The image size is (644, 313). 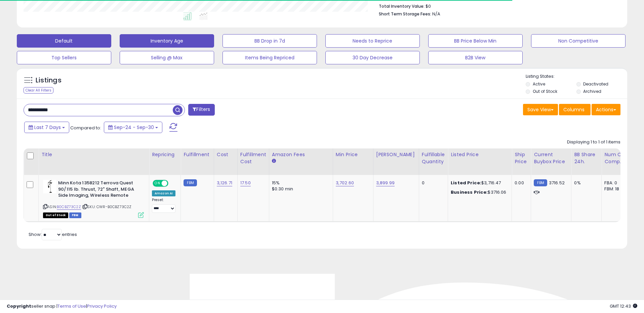 What do you see at coordinates (173, 183) in the screenshot?
I see `span: OFF` at bounding box center [173, 183].